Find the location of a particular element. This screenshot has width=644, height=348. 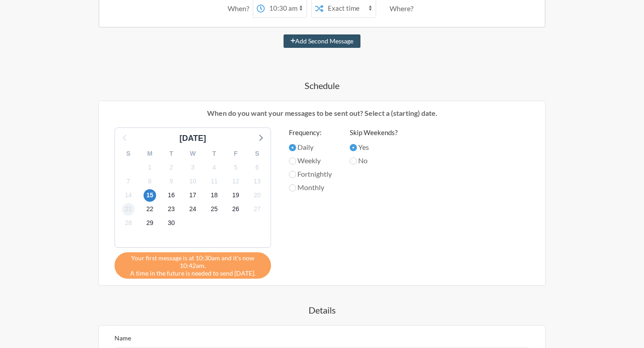

span: Monday, October 13, 2025 is located at coordinates (257, 181).